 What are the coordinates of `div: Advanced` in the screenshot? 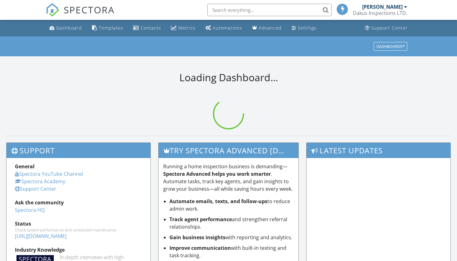 It's located at (270, 28).